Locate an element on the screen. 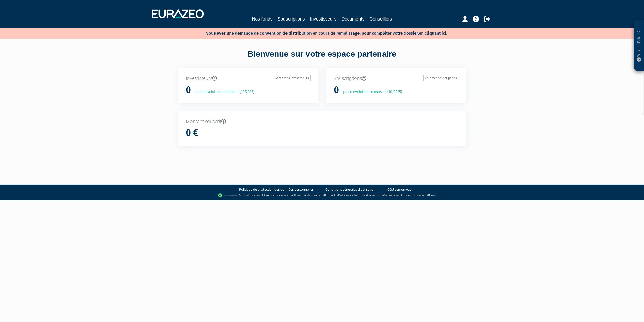 The width and height of the screenshot is (644, 322). a: Lemonway is located at coordinates (254, 195).